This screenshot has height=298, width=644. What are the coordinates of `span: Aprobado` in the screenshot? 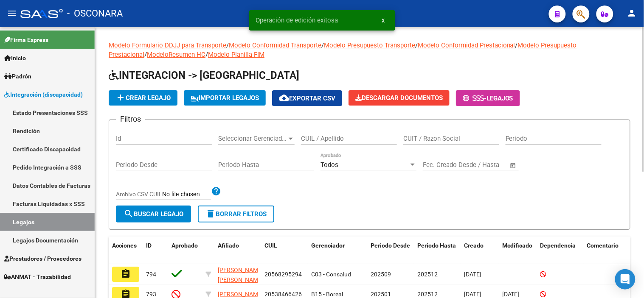 It's located at (185, 245).